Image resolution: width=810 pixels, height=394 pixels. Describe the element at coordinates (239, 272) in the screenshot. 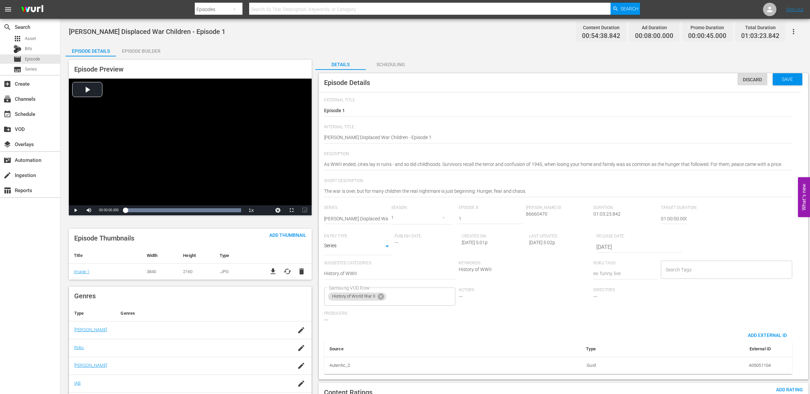

I see `td: .JPG` at that location.